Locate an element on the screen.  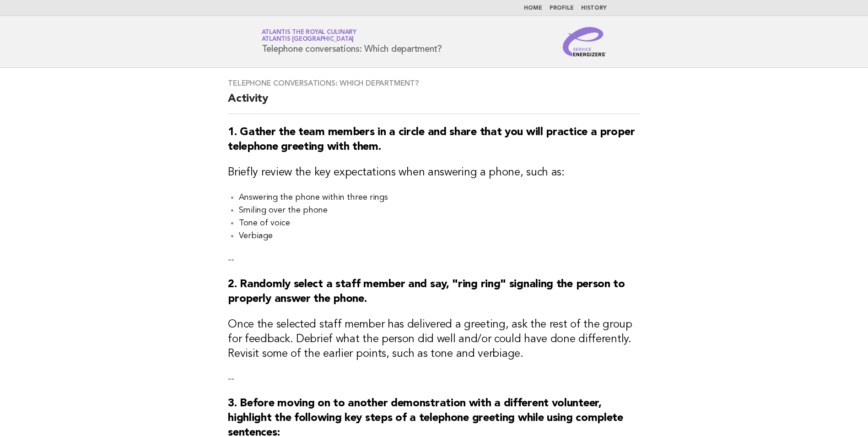
li: Tone of voice is located at coordinates (439, 223).